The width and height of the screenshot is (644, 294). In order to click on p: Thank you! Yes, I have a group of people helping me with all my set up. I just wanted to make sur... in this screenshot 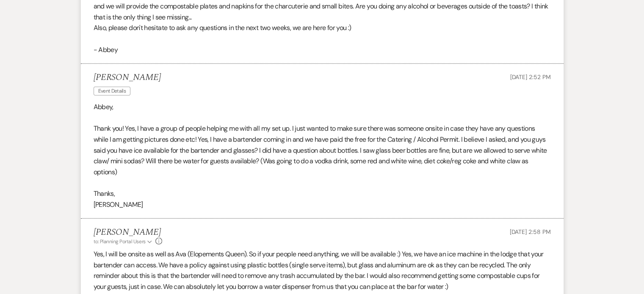, I will do `click(322, 150)`.